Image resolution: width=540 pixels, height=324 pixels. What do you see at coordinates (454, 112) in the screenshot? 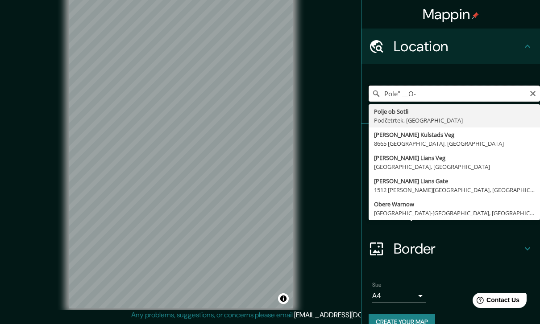
I see `div: Polje ob Sotli` at bounding box center [454, 112].